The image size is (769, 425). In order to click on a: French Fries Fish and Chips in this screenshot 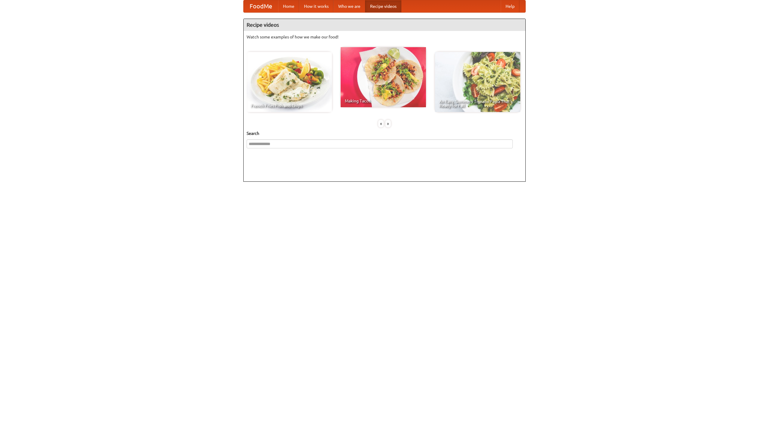, I will do `click(289, 82)`.